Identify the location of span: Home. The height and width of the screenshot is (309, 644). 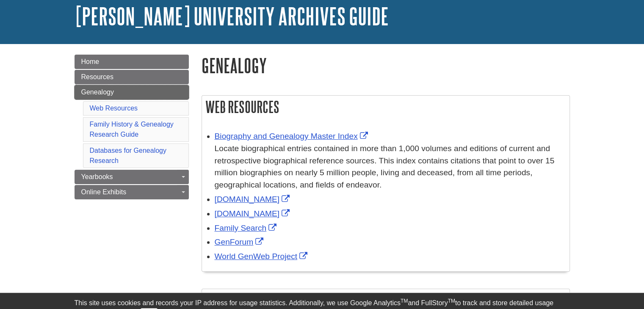
(90, 62).